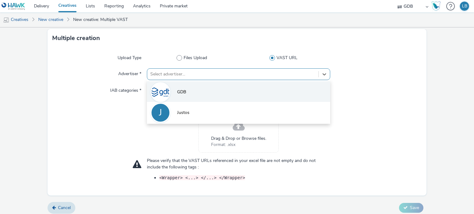  What do you see at coordinates (202, 178) in the screenshot?
I see `code: <Wrapper> <...> </...> </Wrapper>` at bounding box center [202, 178].